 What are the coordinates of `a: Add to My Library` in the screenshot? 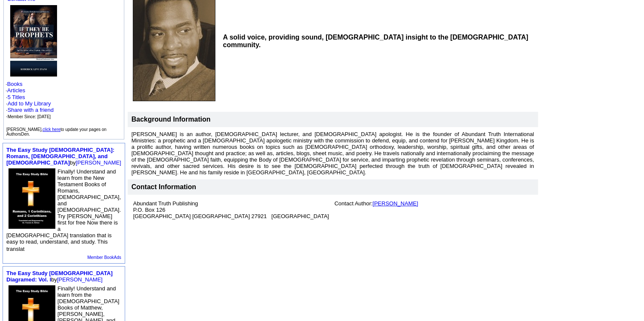 It's located at (30, 103).